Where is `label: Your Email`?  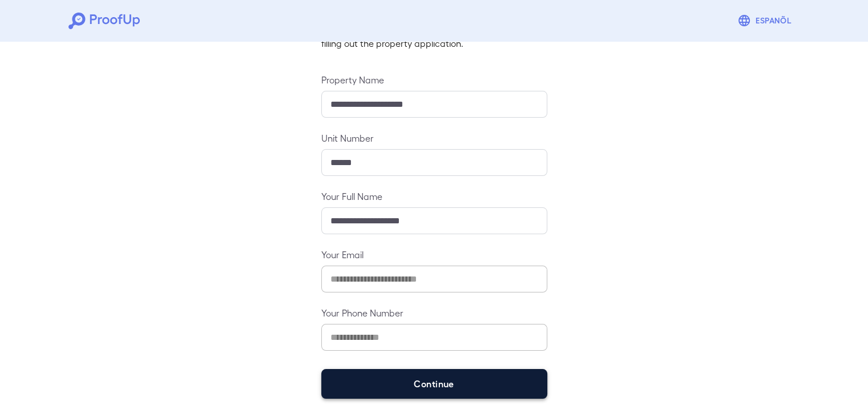
label: Your Email is located at coordinates (434, 254).